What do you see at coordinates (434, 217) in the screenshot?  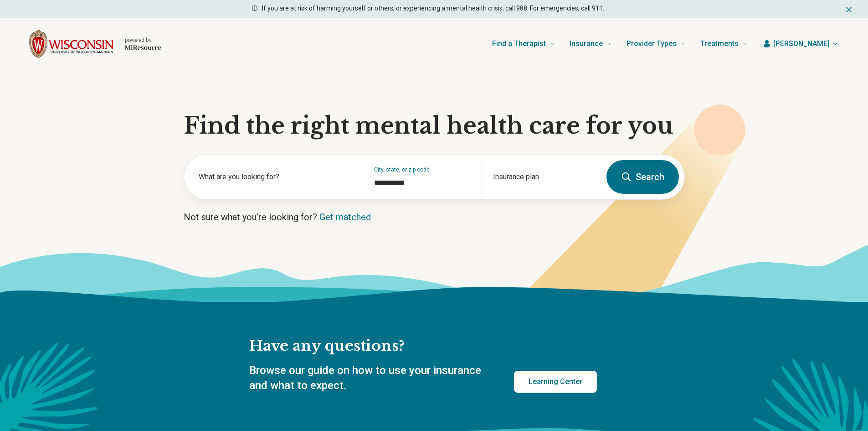 I see `p: Not sure what you’re looking for?` at bounding box center [434, 217].